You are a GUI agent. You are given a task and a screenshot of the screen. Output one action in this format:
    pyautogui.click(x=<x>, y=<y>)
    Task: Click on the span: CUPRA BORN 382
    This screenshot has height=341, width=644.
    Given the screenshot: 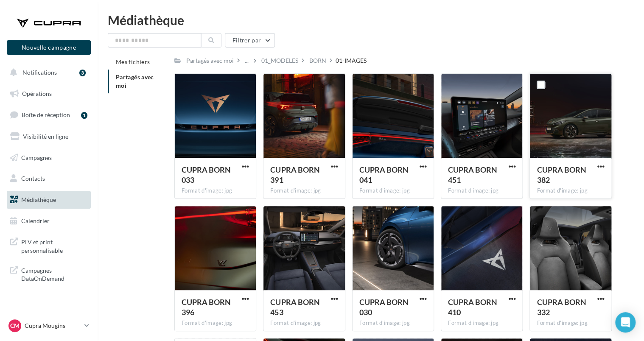 What is the action you would take?
    pyautogui.click(x=562, y=175)
    